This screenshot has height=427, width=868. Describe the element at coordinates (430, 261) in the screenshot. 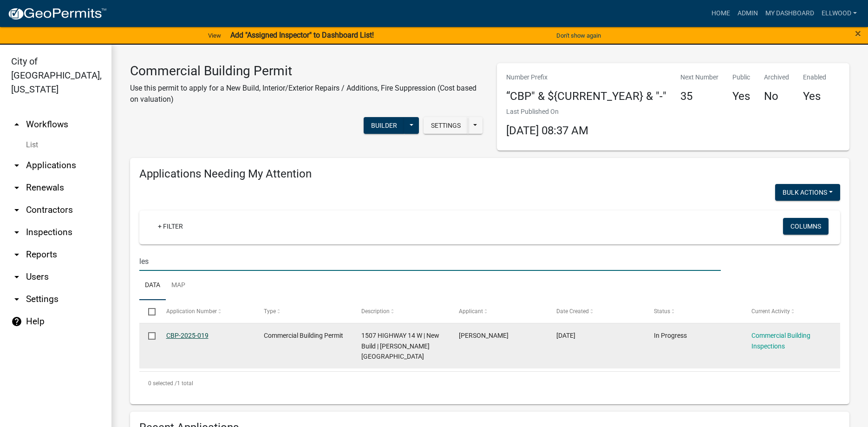

I see `input: Search for applications` at that location.